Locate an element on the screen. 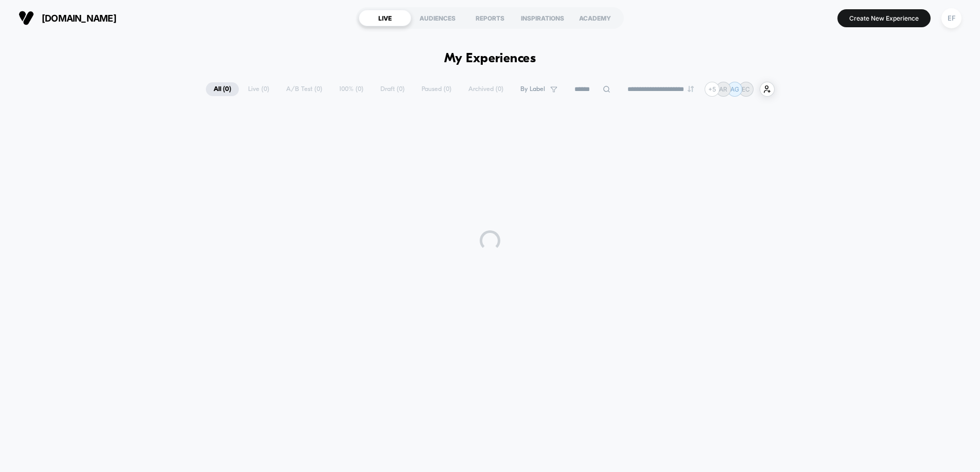  h1: My Experiences is located at coordinates (490, 58).